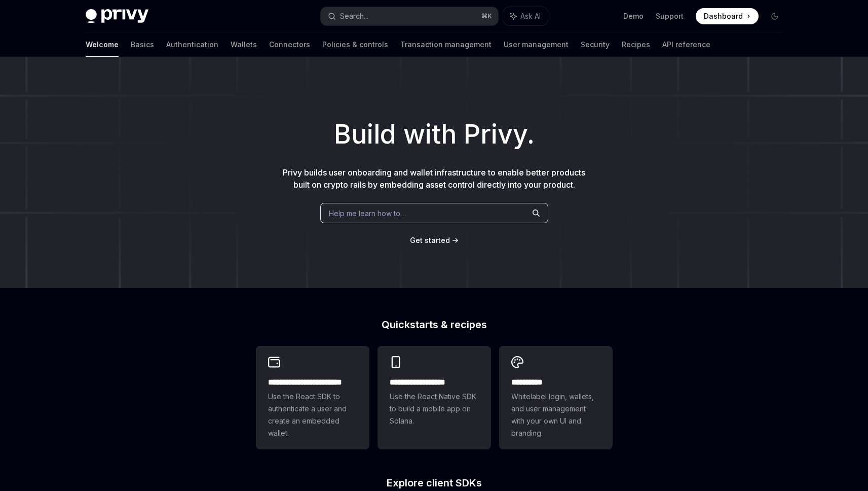 The width and height of the screenshot is (868, 491). What do you see at coordinates (556, 415) in the screenshot?
I see `span: Whitelabel login, wallets, and user management with your own UI and branding.` at bounding box center [556, 415].